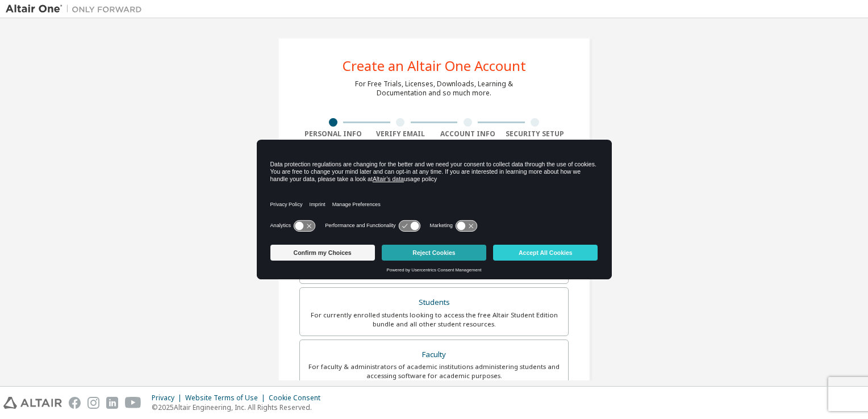 The height and width of the screenshot is (419, 868). I want to click on img: facebook.svg, so click(74, 402).